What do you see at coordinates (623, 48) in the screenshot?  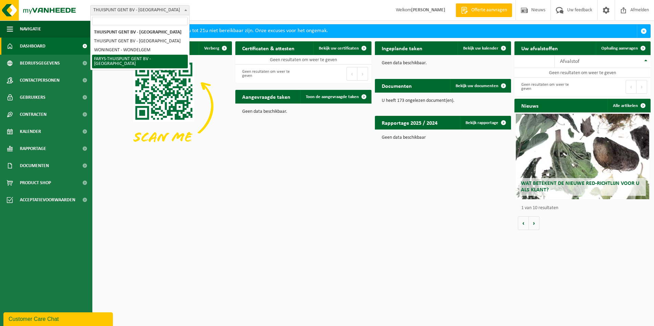 I see `a: Ophaling aanvragen` at bounding box center [623, 48].